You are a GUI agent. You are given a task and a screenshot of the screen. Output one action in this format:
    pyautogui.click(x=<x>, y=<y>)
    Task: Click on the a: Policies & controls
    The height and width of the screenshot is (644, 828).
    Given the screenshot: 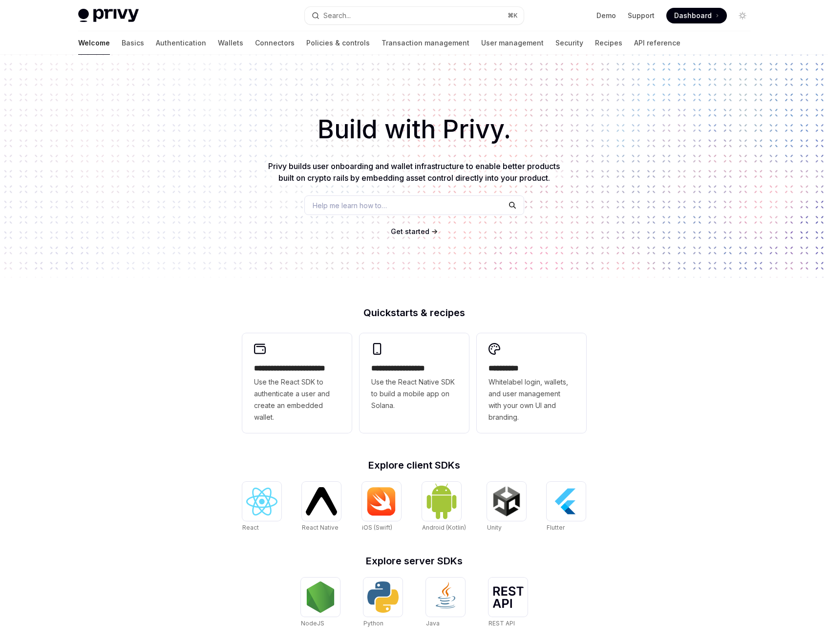 What is the action you would take?
    pyautogui.click(x=338, y=43)
    